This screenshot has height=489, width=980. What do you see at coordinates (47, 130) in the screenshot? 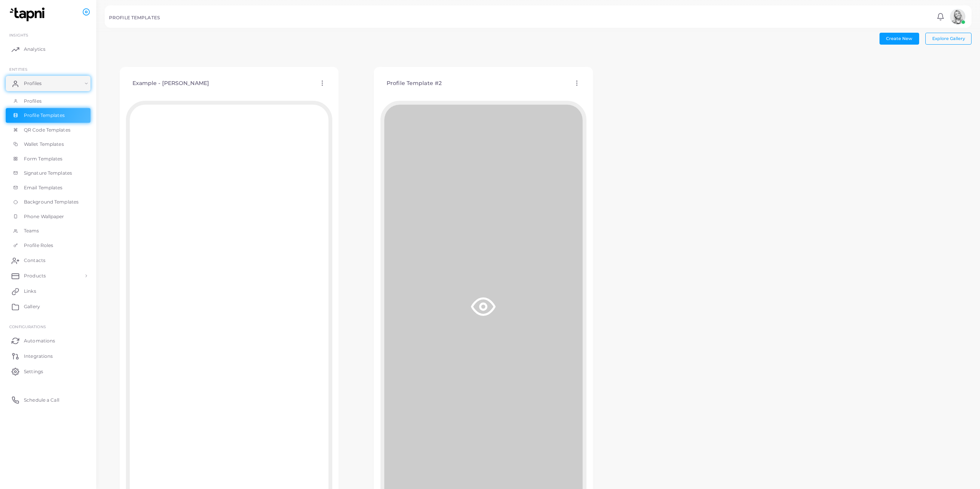
I see `span: QR Code Templates` at bounding box center [47, 130].